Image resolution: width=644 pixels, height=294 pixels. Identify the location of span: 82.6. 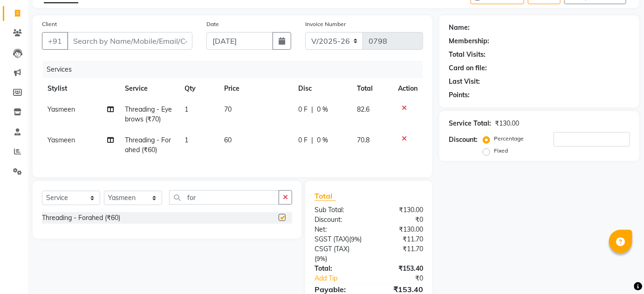
(363, 109).